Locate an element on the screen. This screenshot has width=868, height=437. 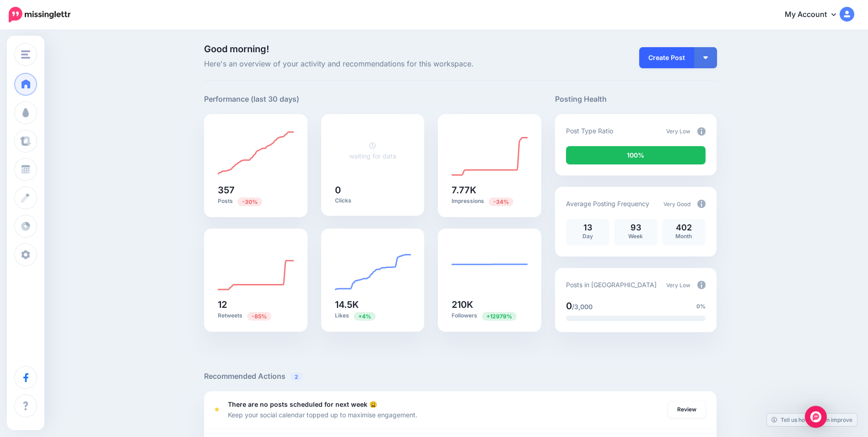
span: Day is located at coordinates (588, 235).